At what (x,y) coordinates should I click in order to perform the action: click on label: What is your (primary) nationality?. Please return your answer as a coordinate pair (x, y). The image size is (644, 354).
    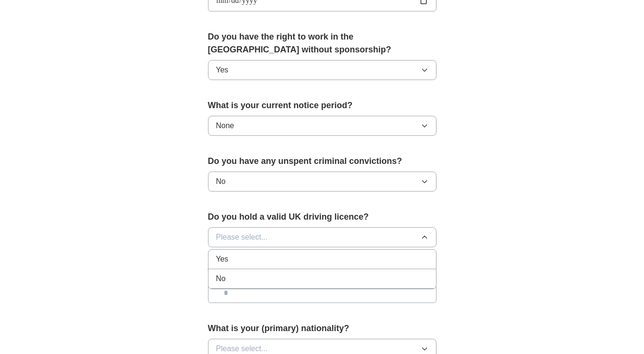
    Looking at the image, I should click on (322, 328).